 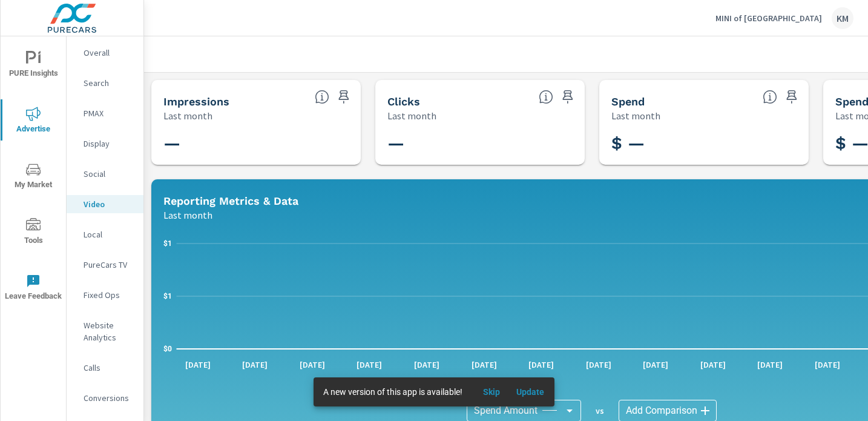 I want to click on p: PureCars TV, so click(x=108, y=265).